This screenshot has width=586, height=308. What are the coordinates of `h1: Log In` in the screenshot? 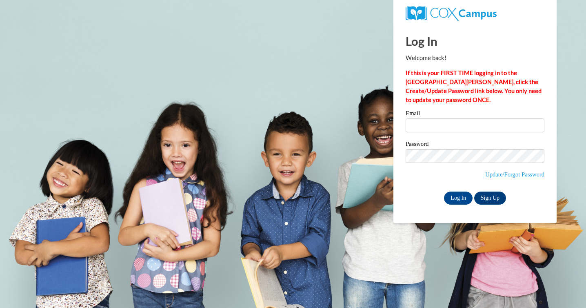 It's located at (475, 41).